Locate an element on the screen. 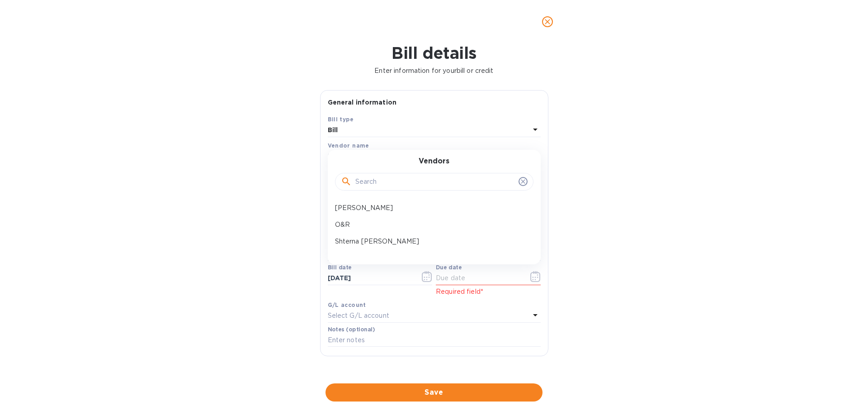 The height and width of the screenshot is (416, 868). p: Enter information for your bill or credit is located at coordinates (434, 71).